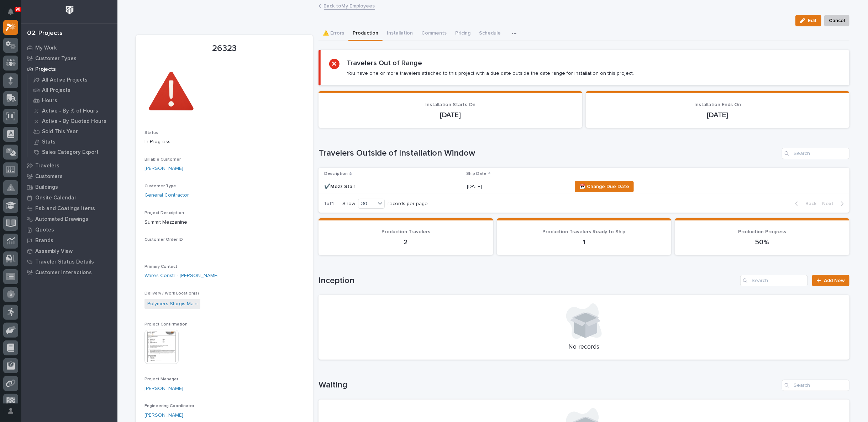 This screenshot has height=422, width=868. I want to click on h1: Travelers Outside of Installation Window, so click(548, 153).